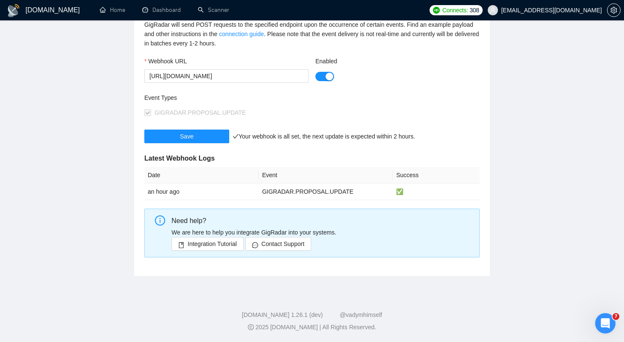 Image resolution: width=624 pixels, height=342 pixels. What do you see at coordinates (614, 10) in the screenshot?
I see `span: setting` at bounding box center [614, 10].